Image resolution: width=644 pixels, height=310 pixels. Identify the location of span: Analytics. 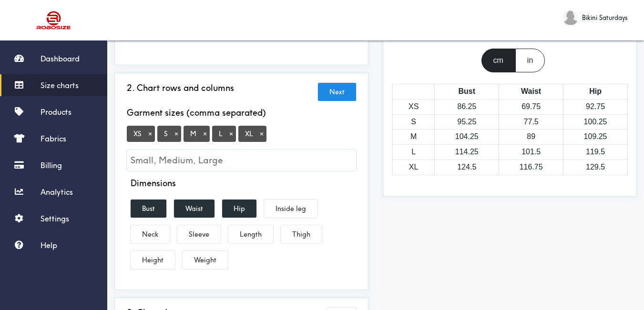
(57, 192).